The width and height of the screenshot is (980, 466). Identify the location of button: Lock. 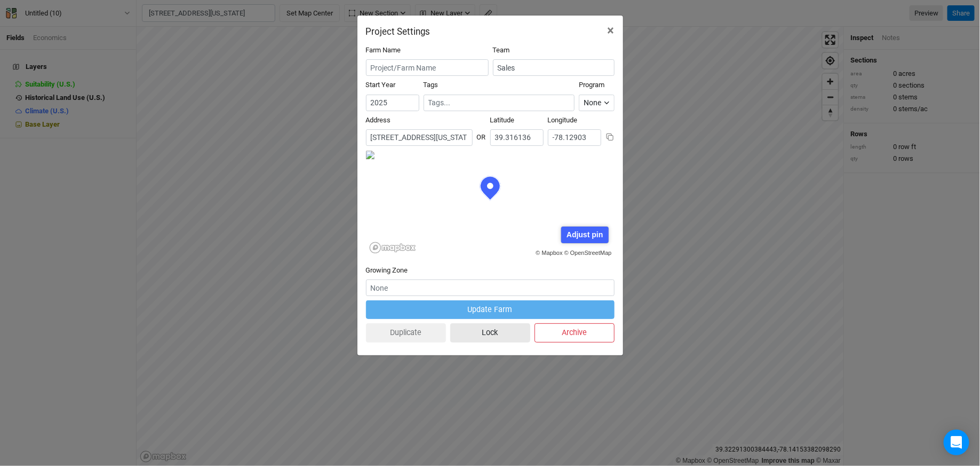
(490, 332).